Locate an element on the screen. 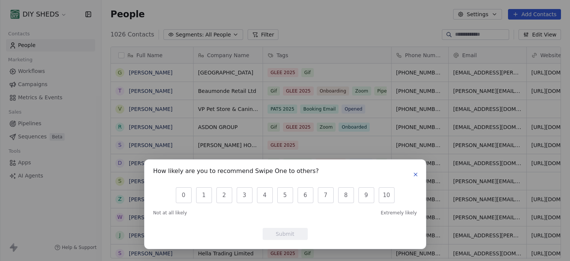 This screenshot has height=261, width=570. button: 5 is located at coordinates (285, 195).